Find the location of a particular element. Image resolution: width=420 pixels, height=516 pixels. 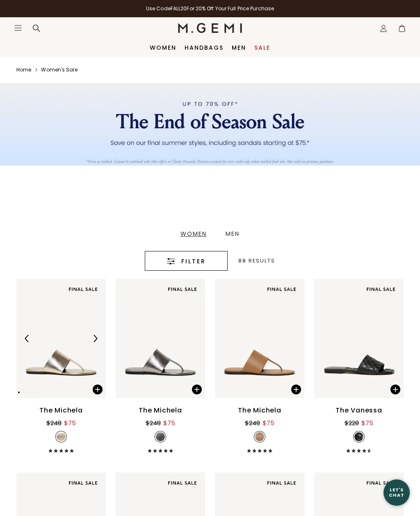

div: 88 Results is located at coordinates (257, 261).